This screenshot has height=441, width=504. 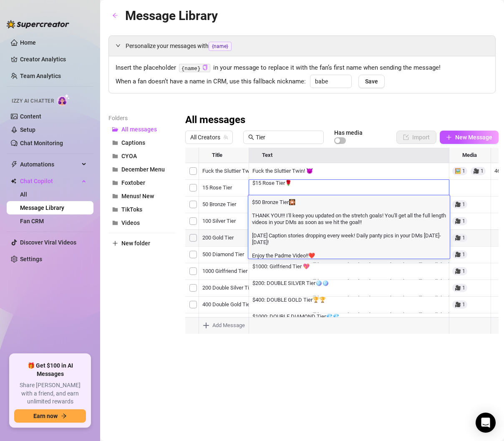 I want to click on button: New Message, so click(x=469, y=137).